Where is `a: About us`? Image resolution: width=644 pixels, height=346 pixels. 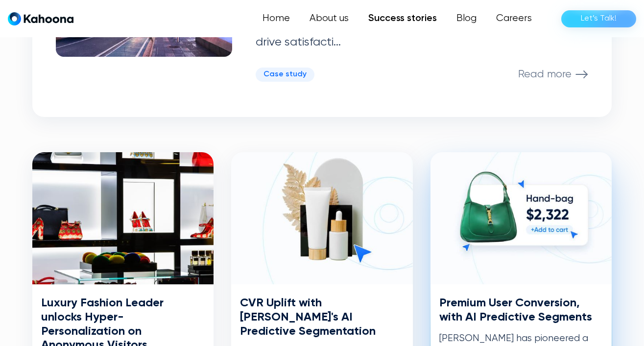
a: About us is located at coordinates (329, 19).